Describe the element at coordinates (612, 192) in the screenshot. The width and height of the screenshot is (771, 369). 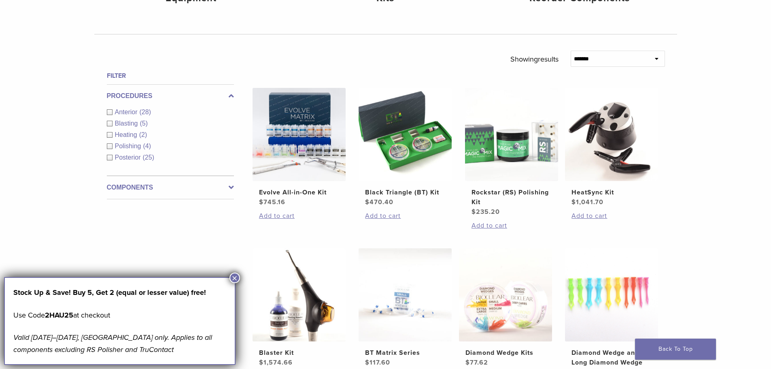
I see `h2: HeatSync Kit` at that location.